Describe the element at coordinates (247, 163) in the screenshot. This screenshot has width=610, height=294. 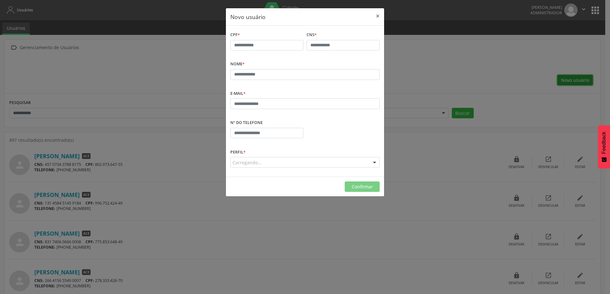
I see `span: Carregando...` at that location.